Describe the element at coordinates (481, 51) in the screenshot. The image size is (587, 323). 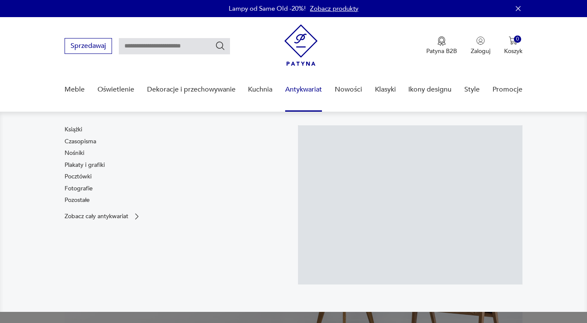
I see `p: Zaloguj` at that location.